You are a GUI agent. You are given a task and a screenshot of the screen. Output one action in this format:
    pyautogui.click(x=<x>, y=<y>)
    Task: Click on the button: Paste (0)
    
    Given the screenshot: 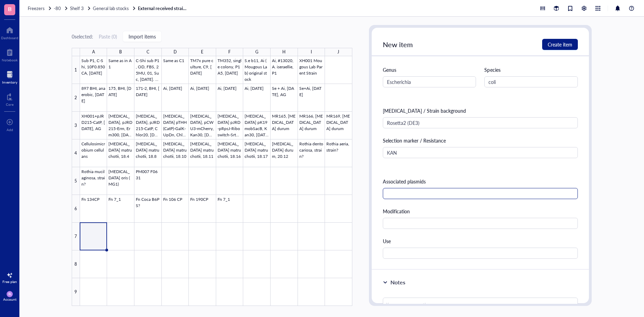 What is the action you would take?
    pyautogui.click(x=108, y=36)
    